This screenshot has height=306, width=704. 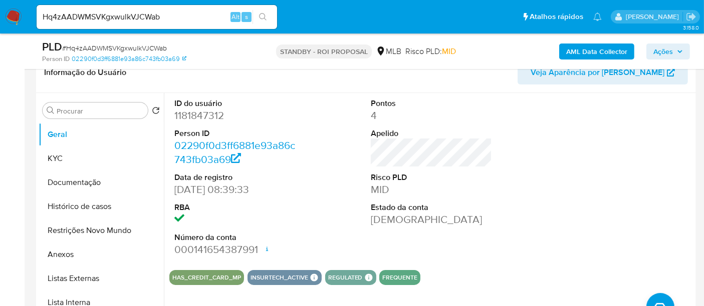 I want to click on button: Restrições Novo Mundo, so click(x=101, y=231).